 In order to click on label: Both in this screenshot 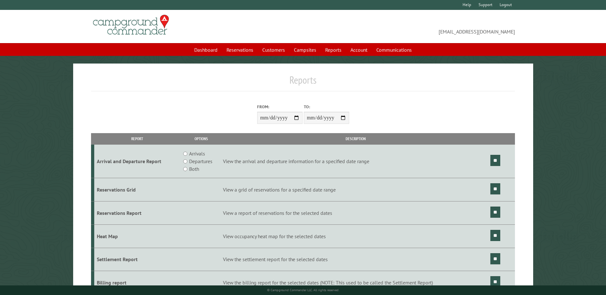, I will do `click(194, 169)`.